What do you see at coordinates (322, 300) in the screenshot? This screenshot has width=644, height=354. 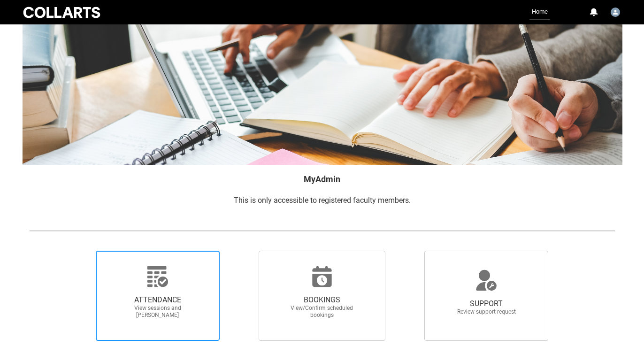 I see `span: BOOKINGS` at bounding box center [322, 300].